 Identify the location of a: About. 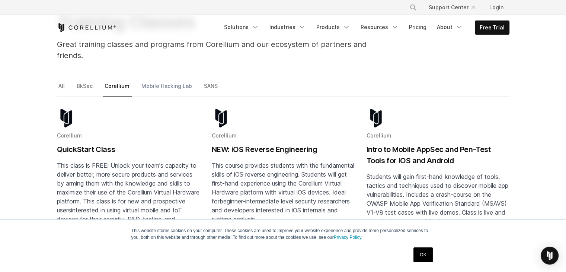
(450, 27).